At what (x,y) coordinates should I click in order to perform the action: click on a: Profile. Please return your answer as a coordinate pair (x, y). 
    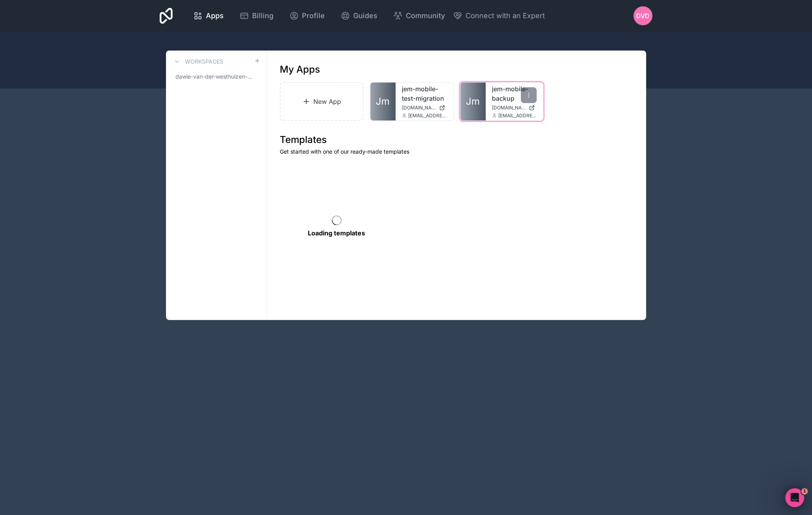
    Looking at the image, I should click on (307, 16).